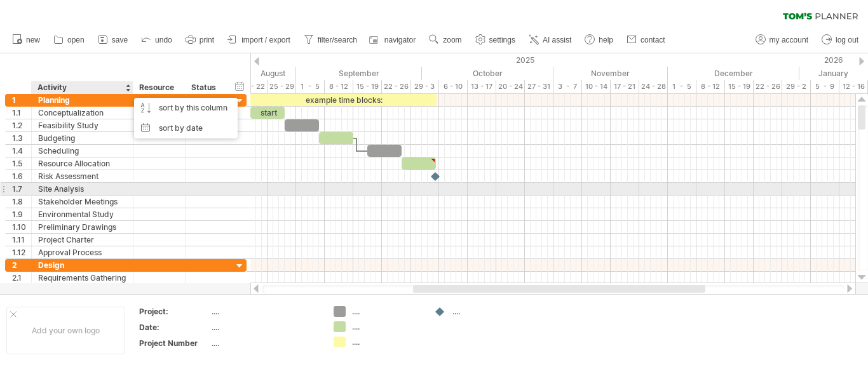 The height and width of the screenshot is (367, 868). What do you see at coordinates (22, 125) in the screenshot?
I see `div: 1.2` at bounding box center [22, 125].